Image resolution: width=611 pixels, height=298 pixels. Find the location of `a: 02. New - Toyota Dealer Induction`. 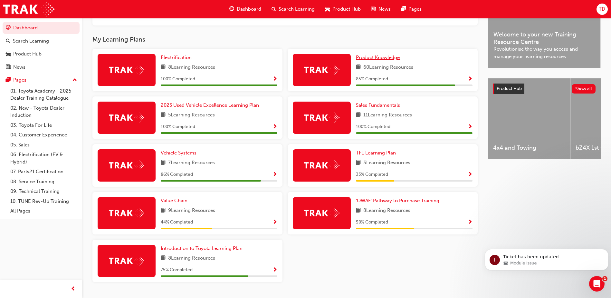

a: 02. New - Toyota Dealer Induction is located at coordinates (43, 111).